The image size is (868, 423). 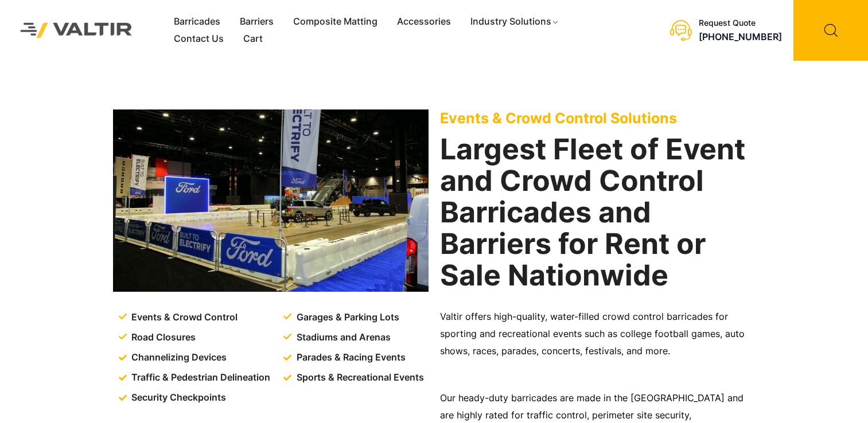 What do you see at coordinates (199, 378) in the screenshot?
I see `span: Traffic & Pedestrian Delineation` at bounding box center [199, 378].